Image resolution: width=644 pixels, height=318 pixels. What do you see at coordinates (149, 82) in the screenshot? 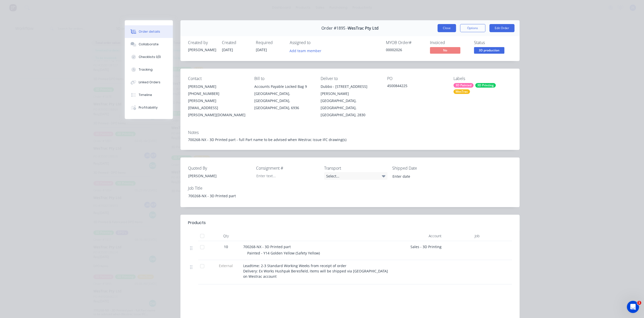
I see `button: Linked Orders` at bounding box center [149, 82].